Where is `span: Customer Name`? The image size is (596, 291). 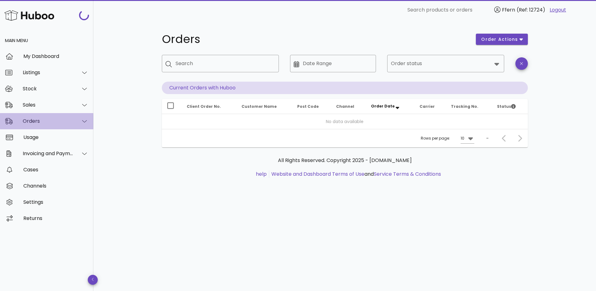 span: Customer Name is located at coordinates (259, 106).